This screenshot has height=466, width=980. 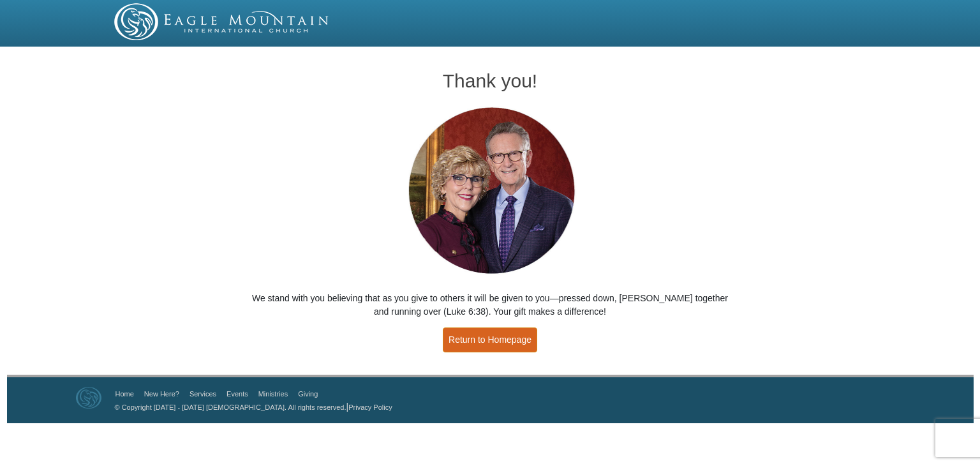 What do you see at coordinates (89, 398) in the screenshot?
I see `img: Eagle Mountain International Church` at bounding box center [89, 398].